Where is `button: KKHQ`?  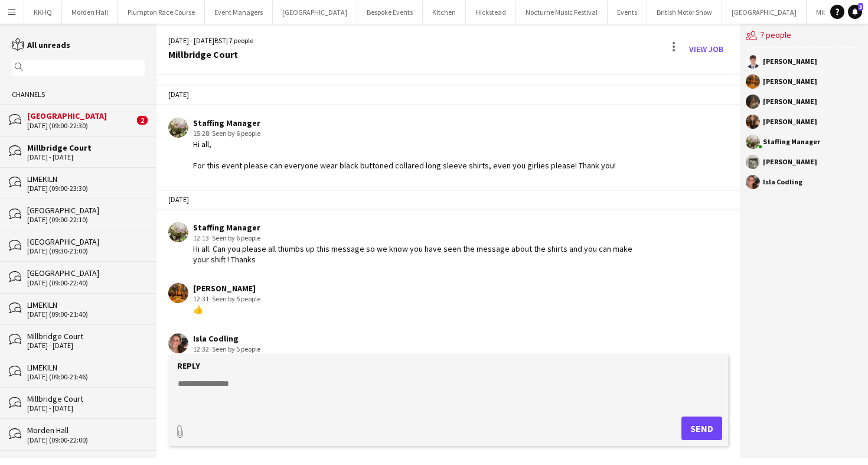
button: KKHQ is located at coordinates (43, 12).